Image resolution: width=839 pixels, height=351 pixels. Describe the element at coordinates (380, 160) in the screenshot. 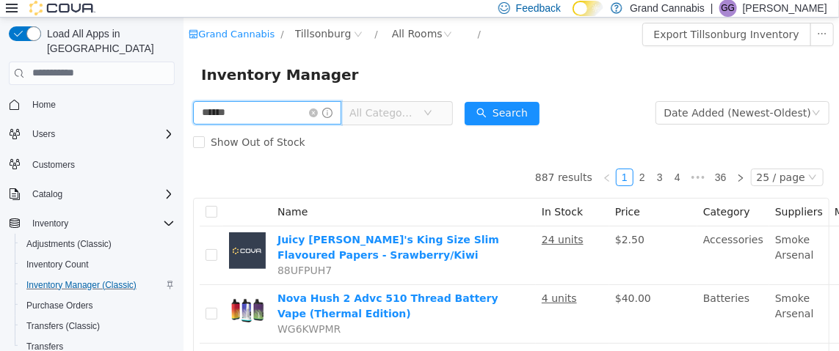

I see `li: 887 results` at that location.